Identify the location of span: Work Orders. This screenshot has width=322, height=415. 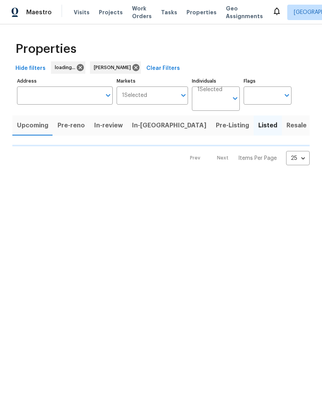
(142, 12).